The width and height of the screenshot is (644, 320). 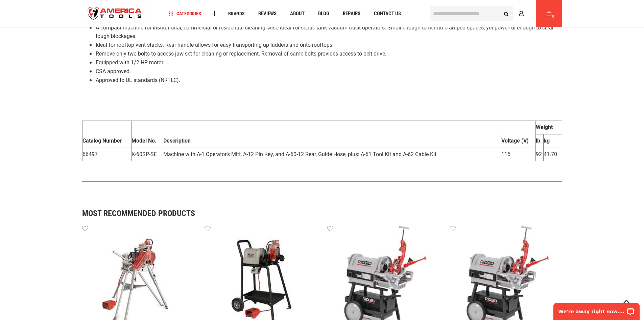 I want to click on a: Reviews, so click(x=267, y=13).